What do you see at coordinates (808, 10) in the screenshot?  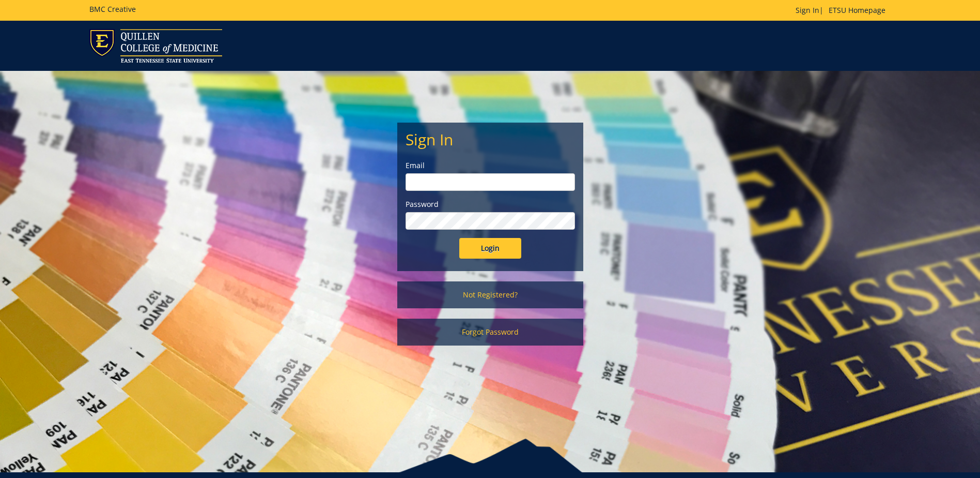 I see `a: Sign In` at bounding box center [808, 10].